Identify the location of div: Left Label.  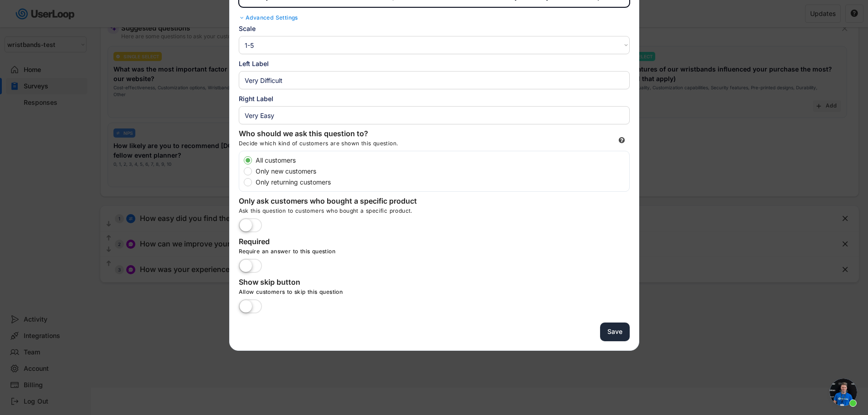
(434, 64).